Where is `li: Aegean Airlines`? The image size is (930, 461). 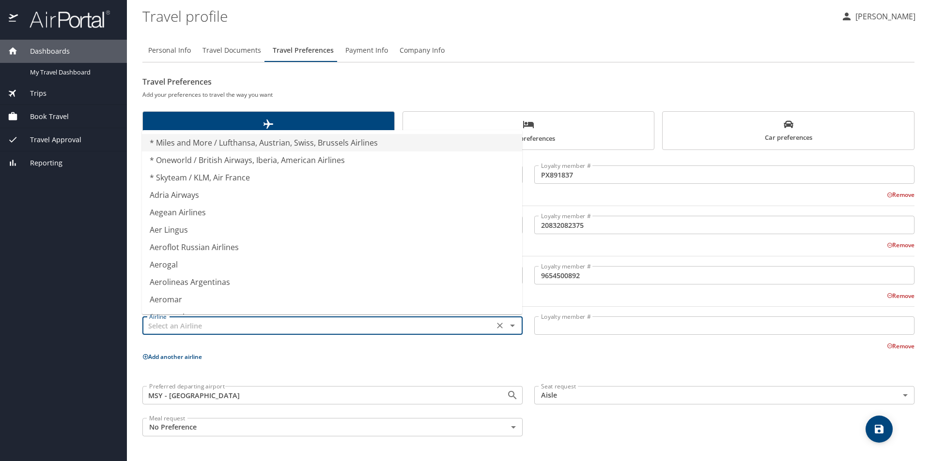
li: Aegean Airlines is located at coordinates (332, 213).